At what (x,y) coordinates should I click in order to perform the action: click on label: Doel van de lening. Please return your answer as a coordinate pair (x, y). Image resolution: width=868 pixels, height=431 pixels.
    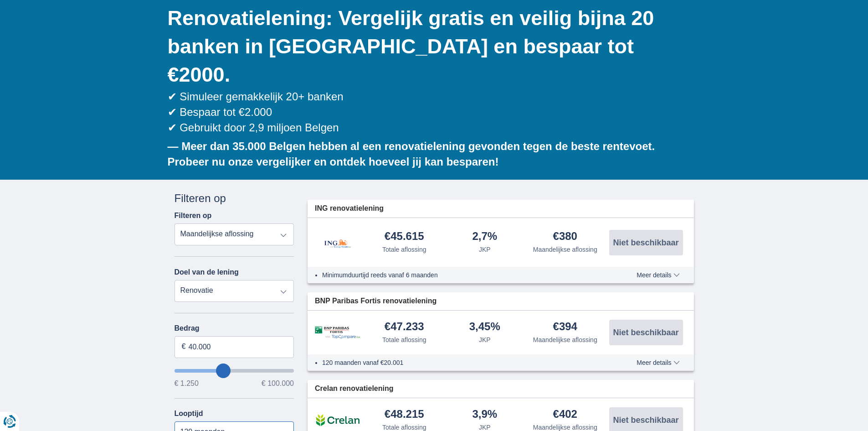
    Looking at the image, I should click on (206, 272).